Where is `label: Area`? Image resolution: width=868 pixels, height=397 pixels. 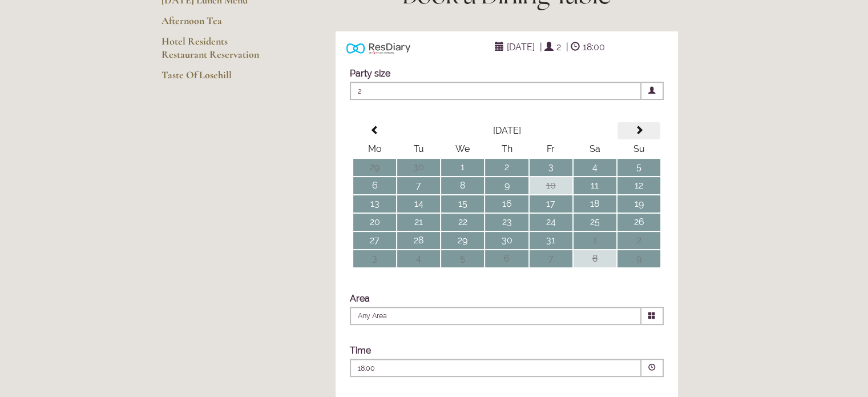
label: Area is located at coordinates (359, 298).